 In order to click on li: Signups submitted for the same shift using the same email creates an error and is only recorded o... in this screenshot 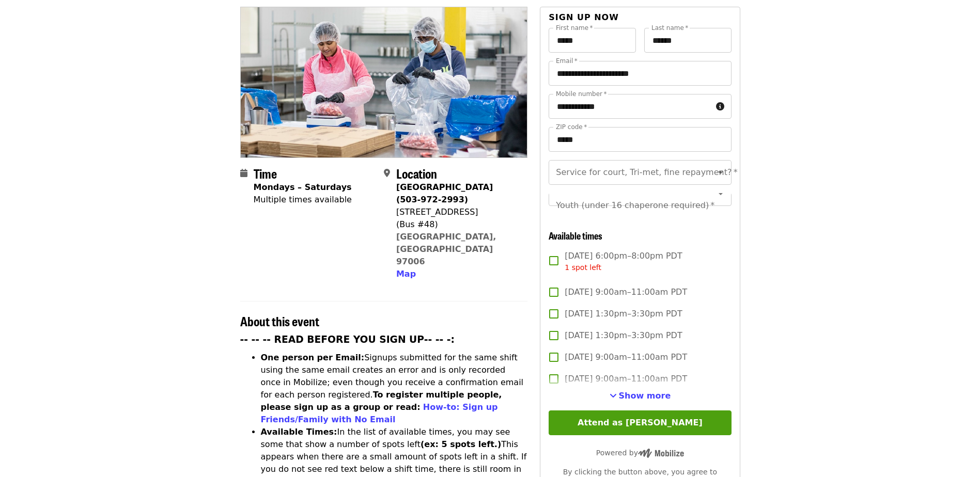, I will do `click(394, 388)`.